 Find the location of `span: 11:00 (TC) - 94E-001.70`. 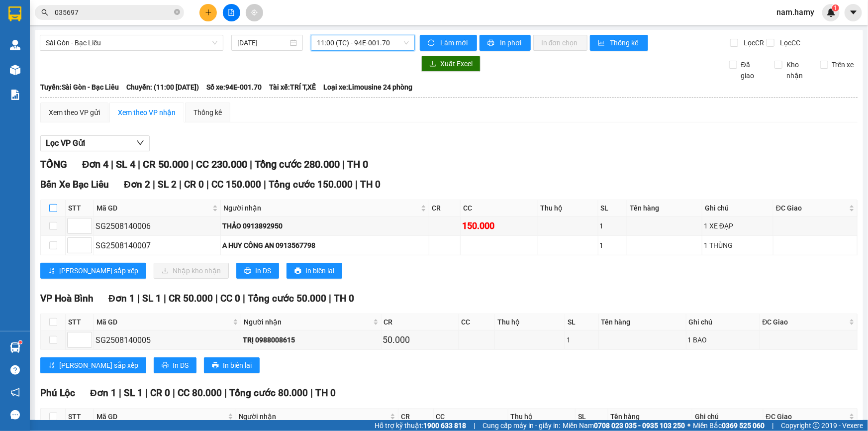

span: 11:00 (TC) - 94E-001.70 is located at coordinates (362, 43).